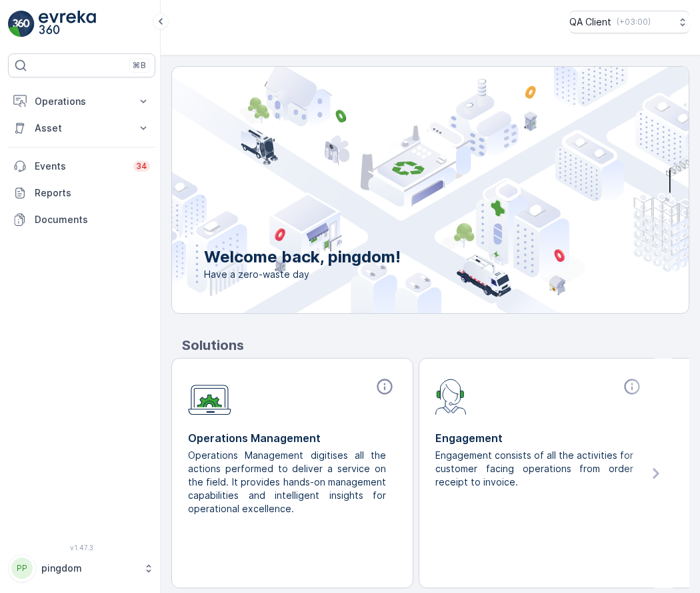  Describe the element at coordinates (81, 166) in the screenshot. I see `a: Events34` at that location.